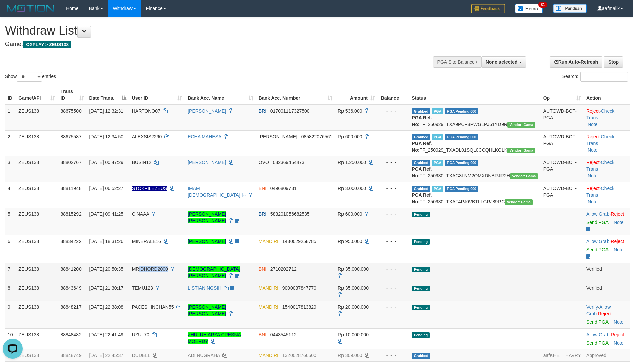 The width and height of the screenshot is (633, 364). I want to click on a: Verify, so click(592, 307).